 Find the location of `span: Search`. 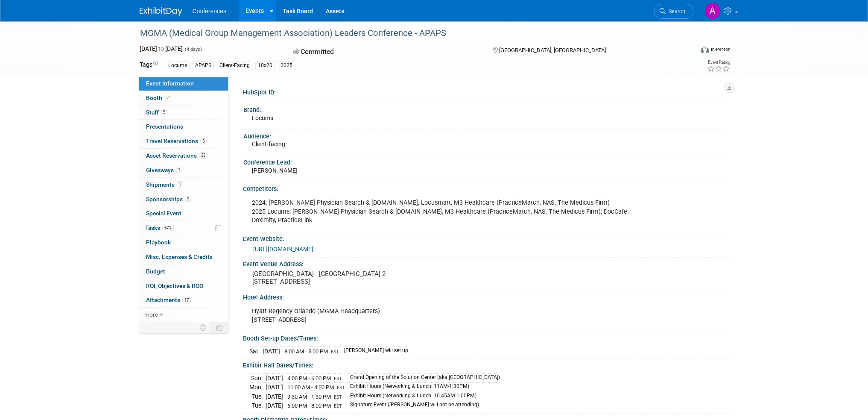

span: Search is located at coordinates (676, 11).